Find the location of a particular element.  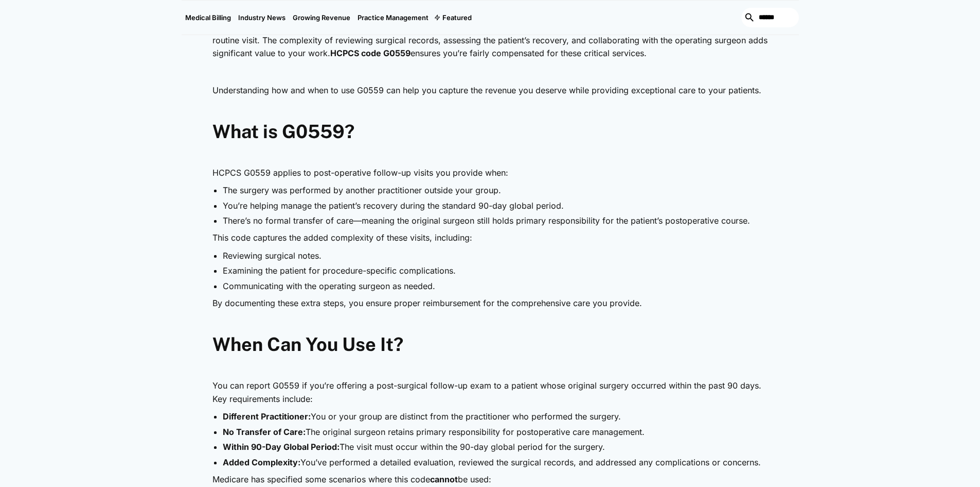

strong: HCPCS code G0559 is located at coordinates (371, 53).